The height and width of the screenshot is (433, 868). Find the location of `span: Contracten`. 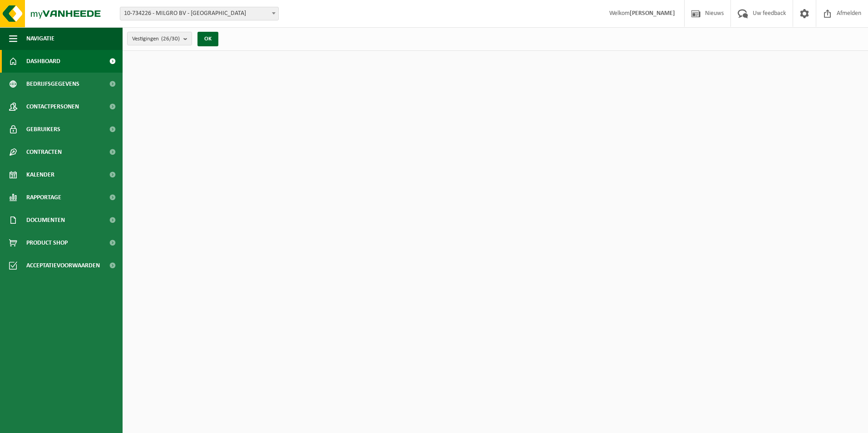

span: Contracten is located at coordinates (44, 152).